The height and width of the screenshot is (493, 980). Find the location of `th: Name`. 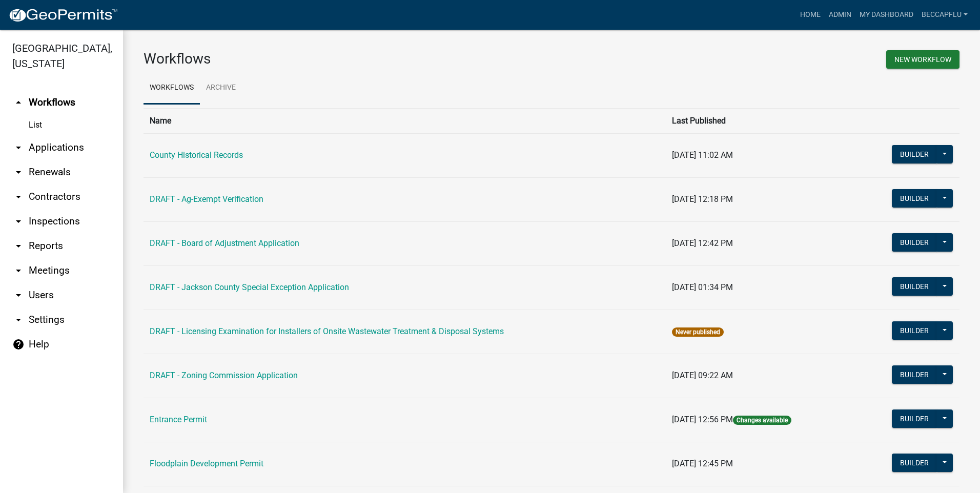

th: Name is located at coordinates (405, 121).